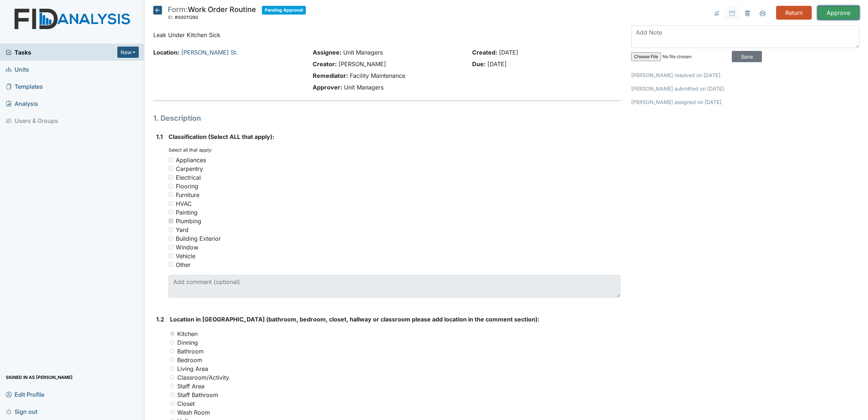 The width and height of the screenshot is (868, 420). Describe the element at coordinates (187, 17) in the screenshot. I see `span: #00011290` at that location.